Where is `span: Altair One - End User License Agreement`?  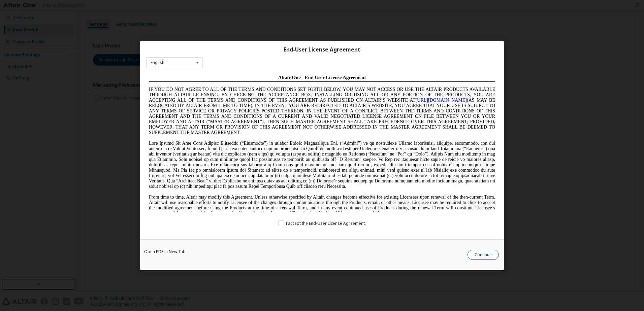
span: Altair One - End User License Agreement is located at coordinates (176, 5).